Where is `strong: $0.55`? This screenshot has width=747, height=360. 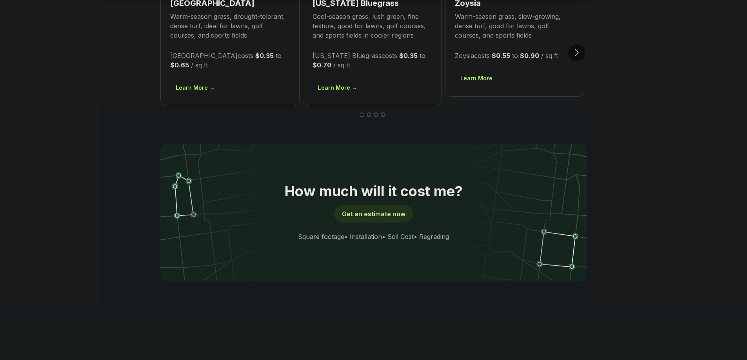 strong: $0.55 is located at coordinates (501, 56).